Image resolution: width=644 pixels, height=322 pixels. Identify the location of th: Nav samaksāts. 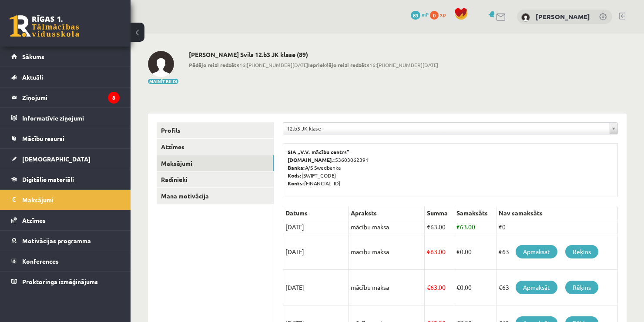
(556, 213).